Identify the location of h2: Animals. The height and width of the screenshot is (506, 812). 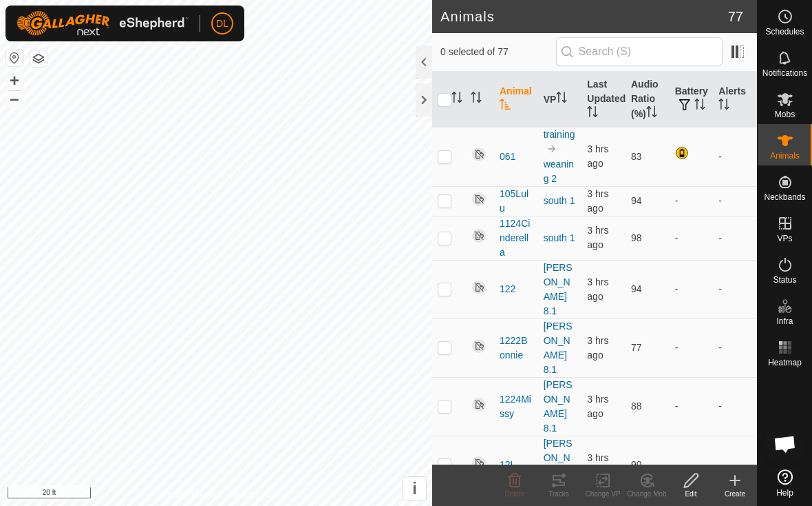
(584, 17).